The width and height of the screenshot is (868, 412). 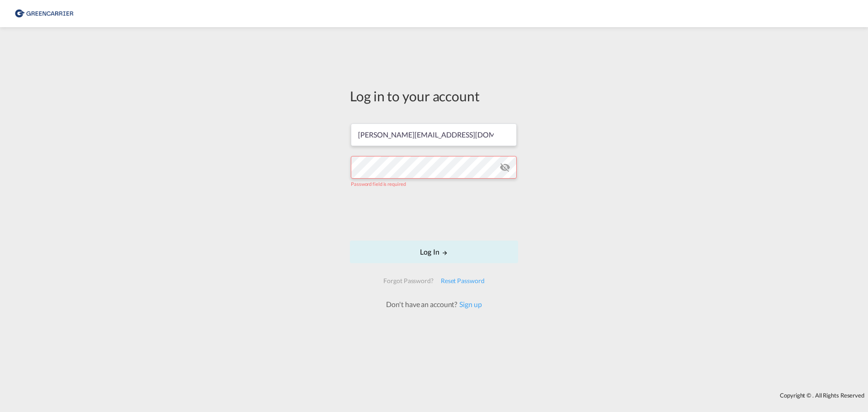 What do you see at coordinates (505, 167) in the screenshot?
I see `md-icon: icon-eye-off` at bounding box center [505, 167].